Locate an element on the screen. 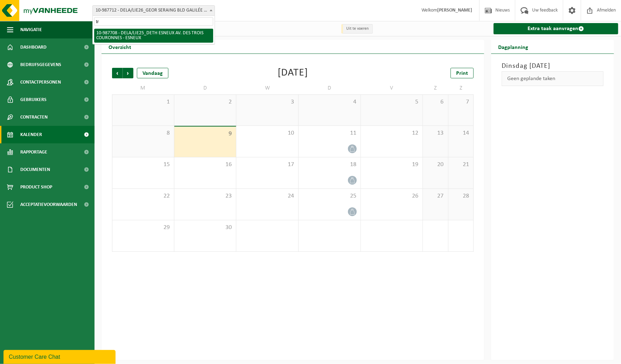 This screenshot has height=364, width=621. h2: Overzicht is located at coordinates (119, 46).